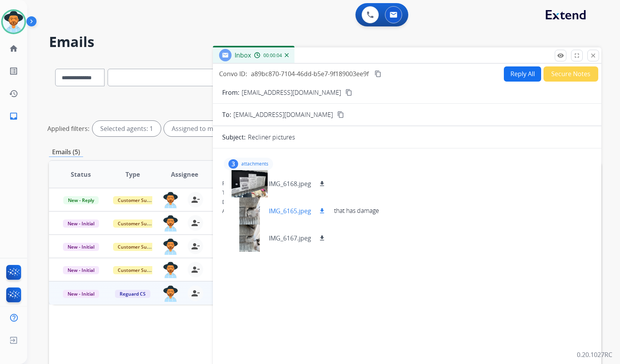  Describe the element at coordinates (194, 128) in the screenshot. I see `div: Assigned to me` at that location.